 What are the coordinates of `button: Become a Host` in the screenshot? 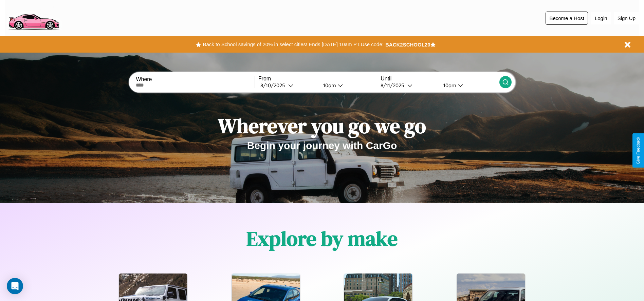 It's located at (566, 18).